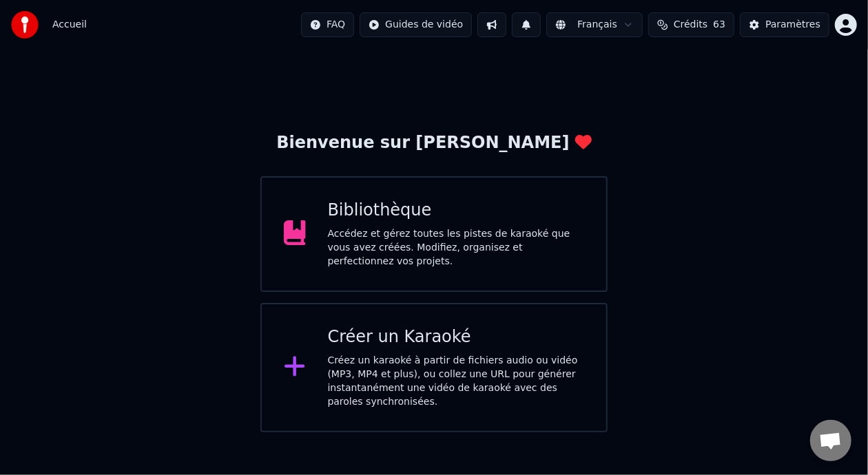 This screenshot has height=475, width=868. What do you see at coordinates (25, 25) in the screenshot?
I see `img: youka` at bounding box center [25, 25].